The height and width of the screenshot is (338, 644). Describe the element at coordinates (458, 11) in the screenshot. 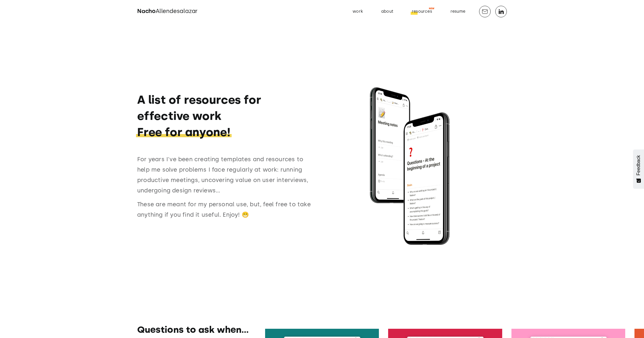

I see `div: resume` at that location.